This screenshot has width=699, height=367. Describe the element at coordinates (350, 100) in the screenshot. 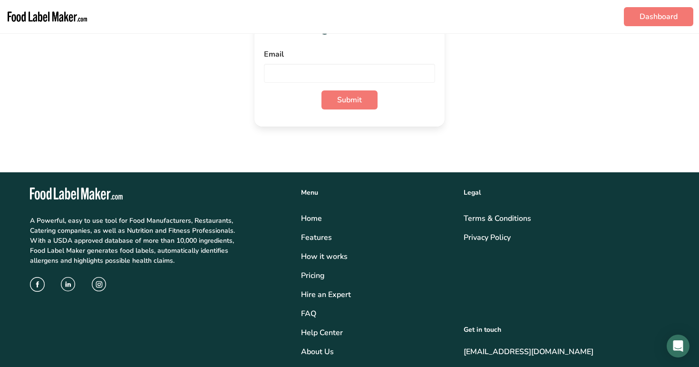

I see `span: Submit` at that location.